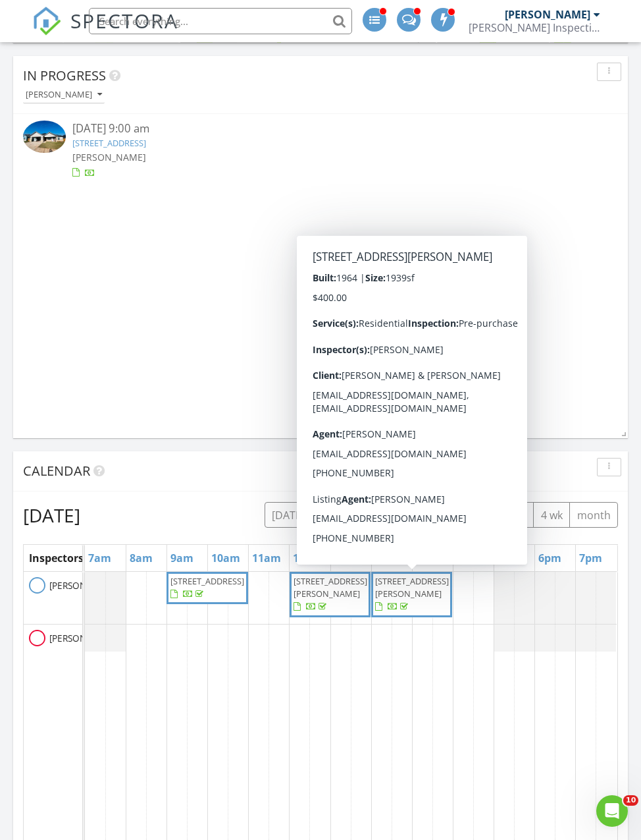 The width and height of the screenshot is (641, 840). Describe the element at coordinates (403, 514) in the screenshot. I see `button: list` at that location.